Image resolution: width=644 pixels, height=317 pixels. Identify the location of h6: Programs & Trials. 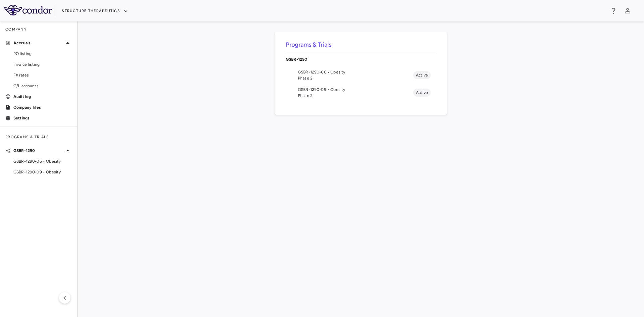
(361, 45).